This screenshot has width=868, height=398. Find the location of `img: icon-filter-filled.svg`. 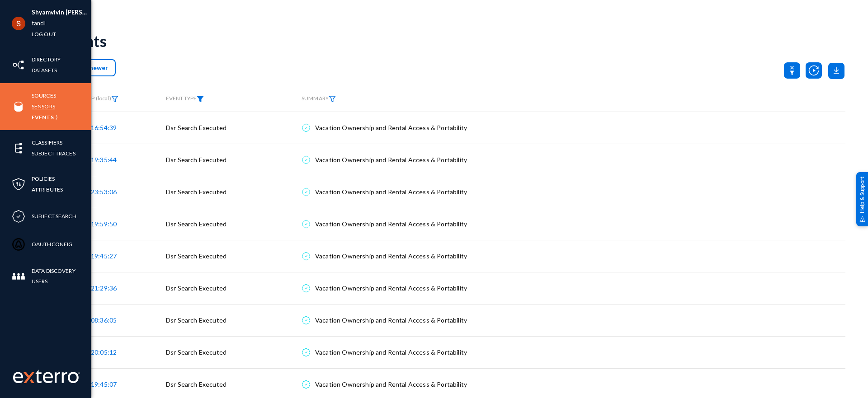

img: icon-filter-filled.svg is located at coordinates (200, 99).